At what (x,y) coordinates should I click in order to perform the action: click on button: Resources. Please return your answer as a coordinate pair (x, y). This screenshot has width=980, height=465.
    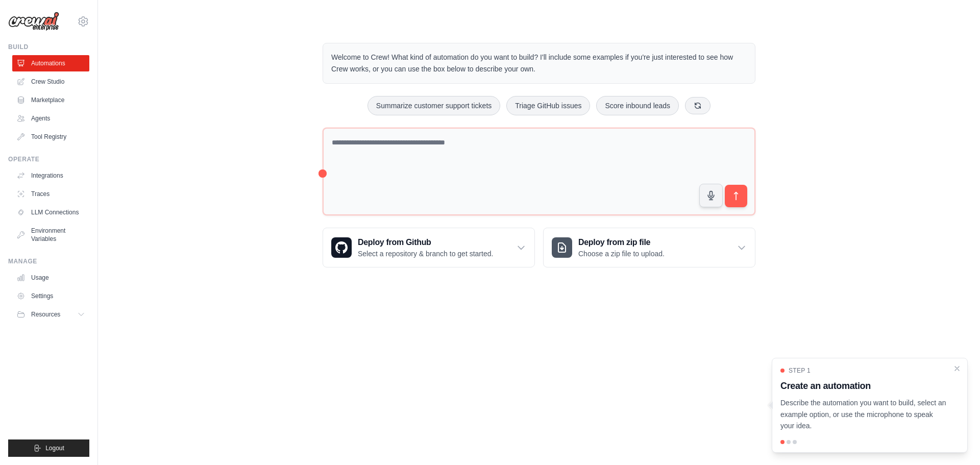
    Looking at the image, I should click on (50, 314).